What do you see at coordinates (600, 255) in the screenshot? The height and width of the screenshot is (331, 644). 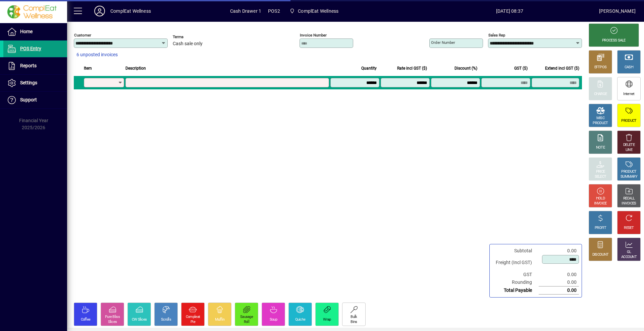 I see `div: DISCOUNT` at bounding box center [600, 255].